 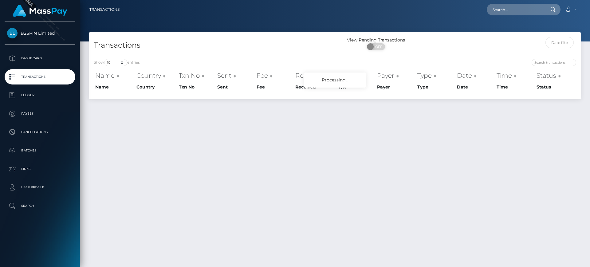 I want to click on div: Processing..., so click(x=335, y=80).